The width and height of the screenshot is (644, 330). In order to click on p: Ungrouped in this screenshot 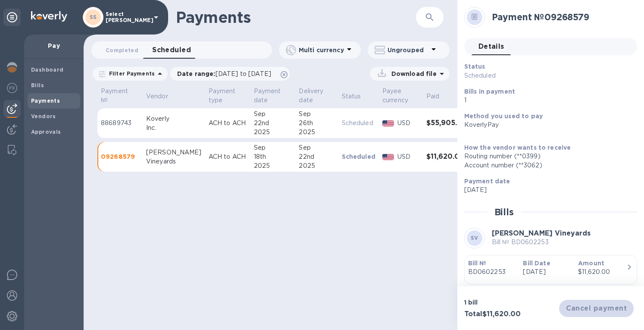, I will do `click(408, 50)`.